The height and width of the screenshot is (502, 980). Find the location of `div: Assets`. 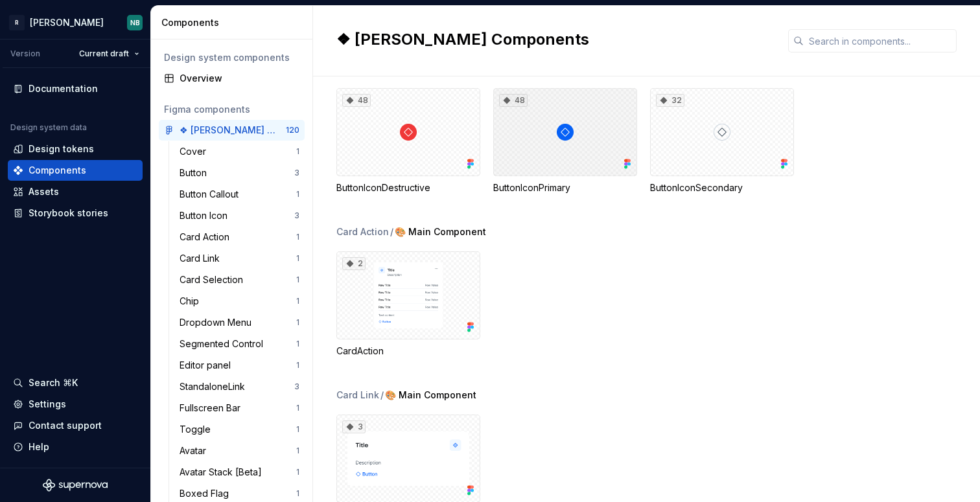

div: Assets is located at coordinates (43, 192).